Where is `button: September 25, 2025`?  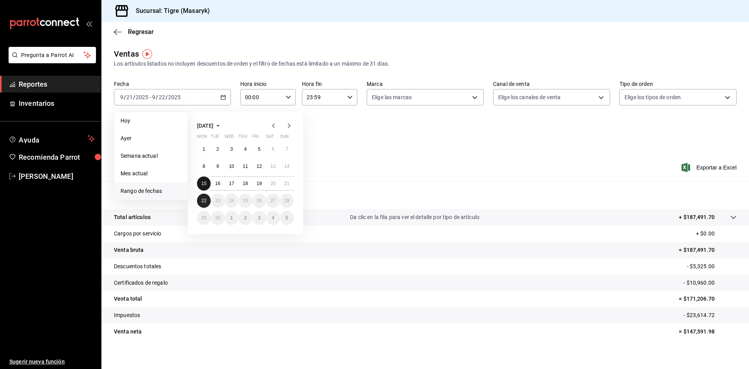
button: September 25, 2025 is located at coordinates (245, 200).